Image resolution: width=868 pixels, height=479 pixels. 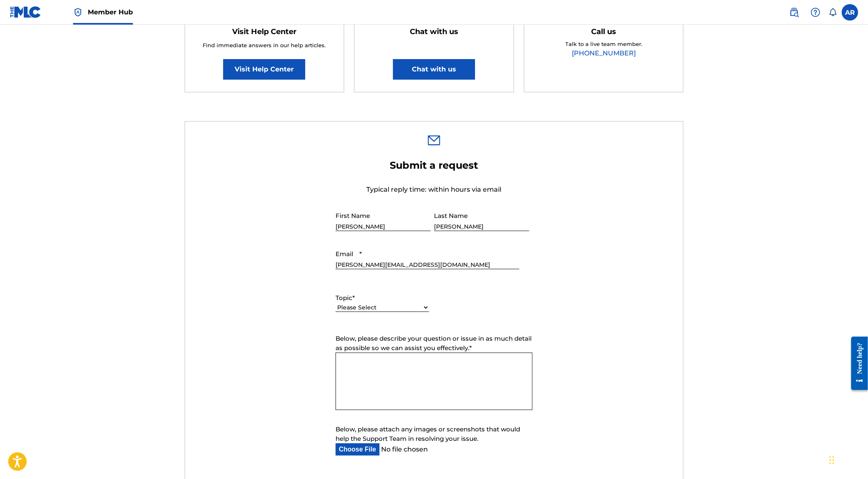 What do you see at coordinates (26, 12) in the screenshot?
I see `img: MLC Logo` at bounding box center [26, 12].